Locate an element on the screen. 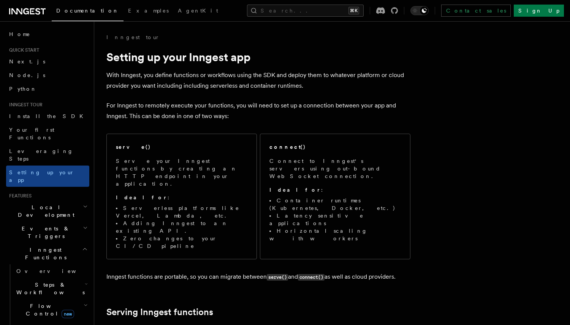  span: Inngest Functions is located at coordinates (44, 254).